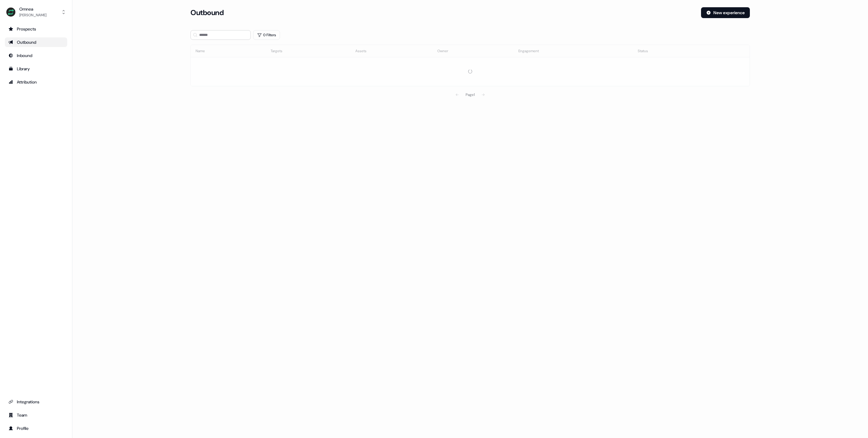  What do you see at coordinates (36, 429) in the screenshot?
I see `a: Go to profile` at bounding box center [36, 429].